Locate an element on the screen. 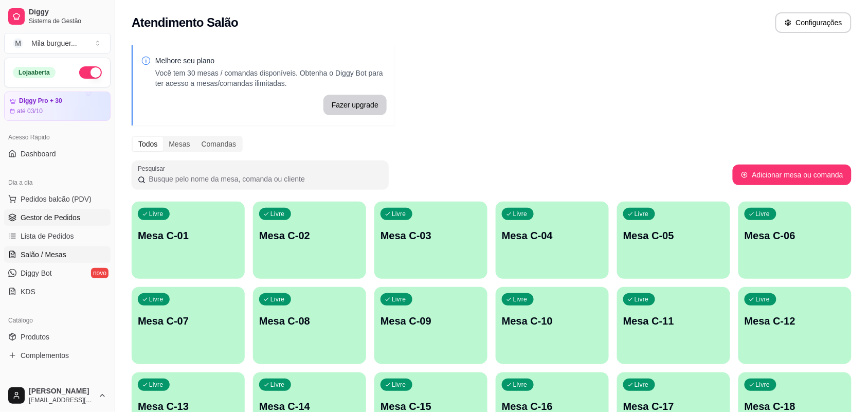  article: Diggy Pro + 30 is located at coordinates (41, 101).